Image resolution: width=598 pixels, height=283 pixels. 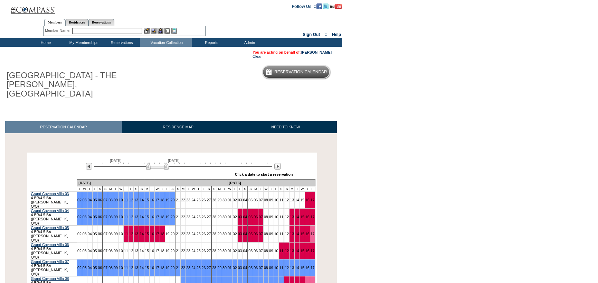 What do you see at coordinates (58, 30) in the screenshot?
I see `div: Member Name:` at bounding box center [58, 30].